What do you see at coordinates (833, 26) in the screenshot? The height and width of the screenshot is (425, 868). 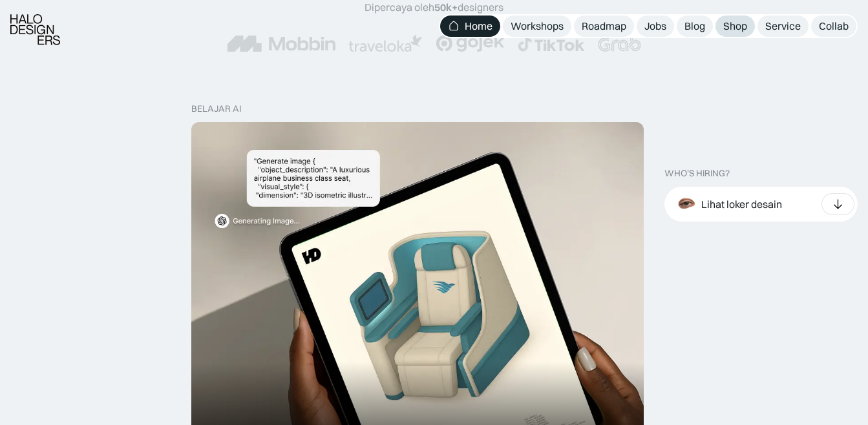 I see `div: Collab` at bounding box center [833, 26].